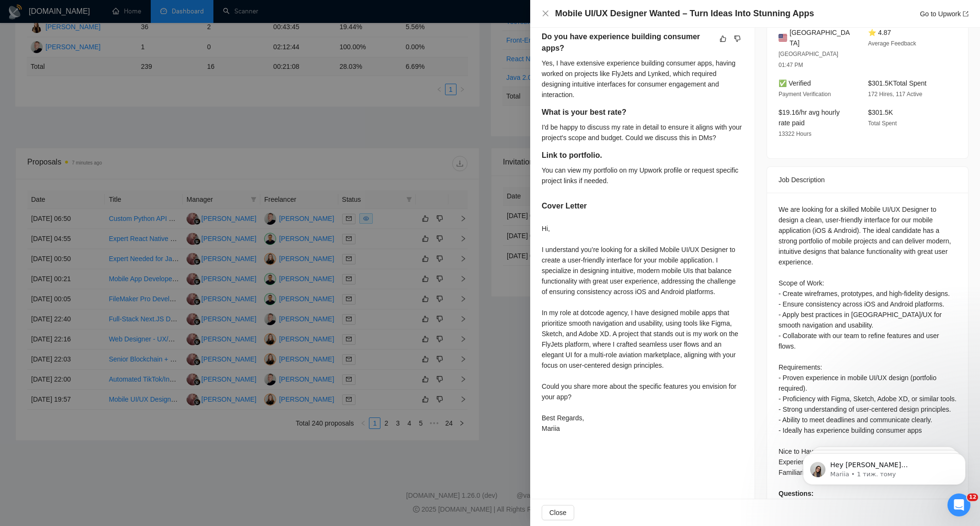 The height and width of the screenshot is (526, 980). I want to click on span: like, so click(723, 39).